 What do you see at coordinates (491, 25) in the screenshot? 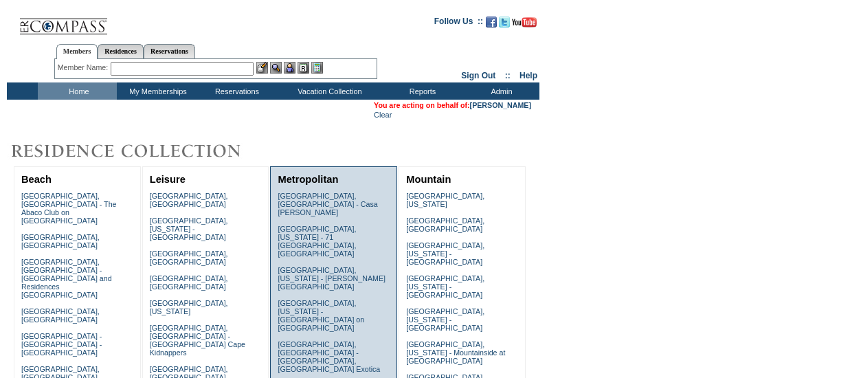
I see `a: Become our fan on Facebook` at bounding box center [491, 25].